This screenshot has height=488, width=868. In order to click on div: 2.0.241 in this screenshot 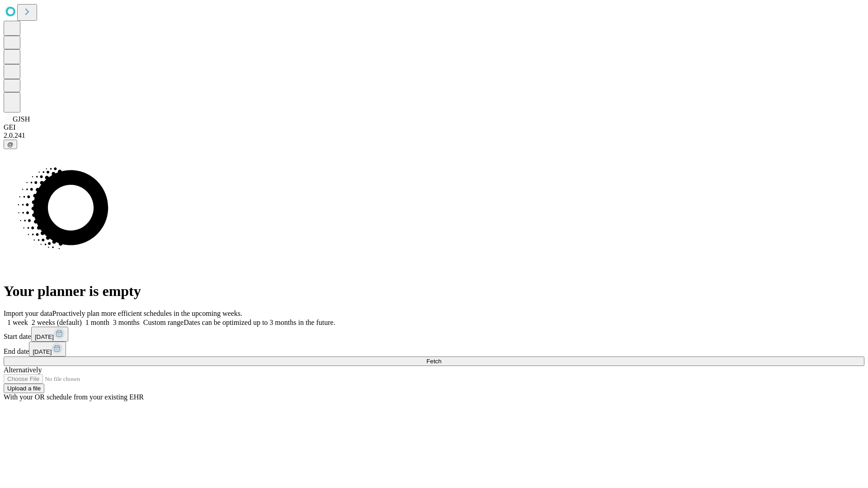, I will do `click(434, 136)`.